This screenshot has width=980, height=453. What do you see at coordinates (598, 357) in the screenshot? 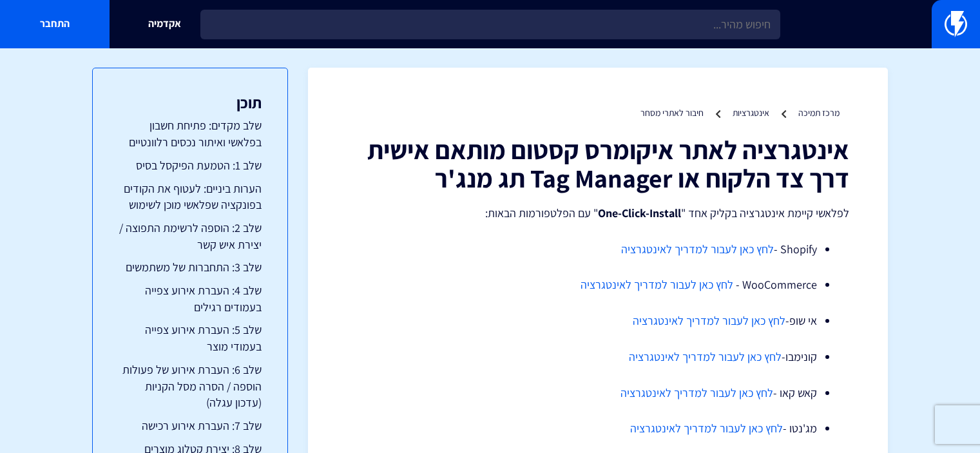
I see `li: קונימבו-` at bounding box center [598, 357].